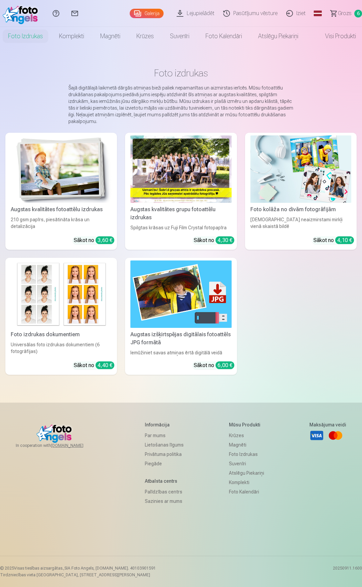 This screenshot has height=587, width=362. Describe the element at coordinates (181, 228) in the screenshot. I see `div: Spilgtas krāsas uz Fuji Film Crystal fotopapīra` at that location.